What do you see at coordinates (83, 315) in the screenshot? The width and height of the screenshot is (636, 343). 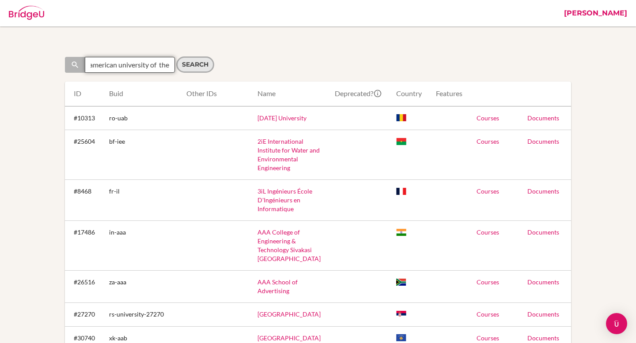 I see `td: #27270` at bounding box center [83, 315].